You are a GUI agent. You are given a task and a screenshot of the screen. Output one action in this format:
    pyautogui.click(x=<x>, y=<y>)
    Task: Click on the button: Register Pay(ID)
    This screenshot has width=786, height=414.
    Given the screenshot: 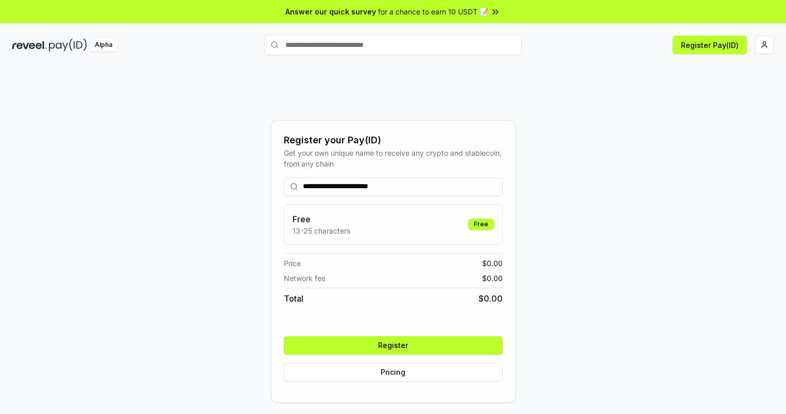 What is the action you would take?
    pyautogui.click(x=710, y=45)
    